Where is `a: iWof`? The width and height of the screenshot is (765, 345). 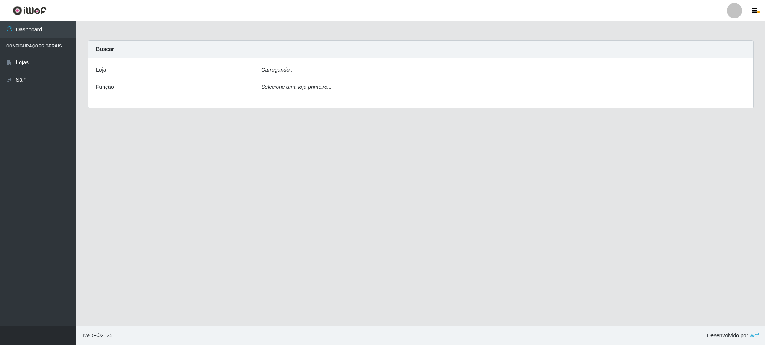 a: iWof is located at coordinates (753, 335).